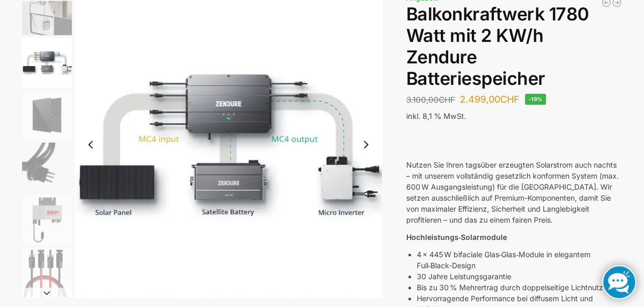 The image size is (644, 307). What do you see at coordinates (46, 62) in the screenshot?
I see `li: 3 / 7` at bounding box center [46, 62].